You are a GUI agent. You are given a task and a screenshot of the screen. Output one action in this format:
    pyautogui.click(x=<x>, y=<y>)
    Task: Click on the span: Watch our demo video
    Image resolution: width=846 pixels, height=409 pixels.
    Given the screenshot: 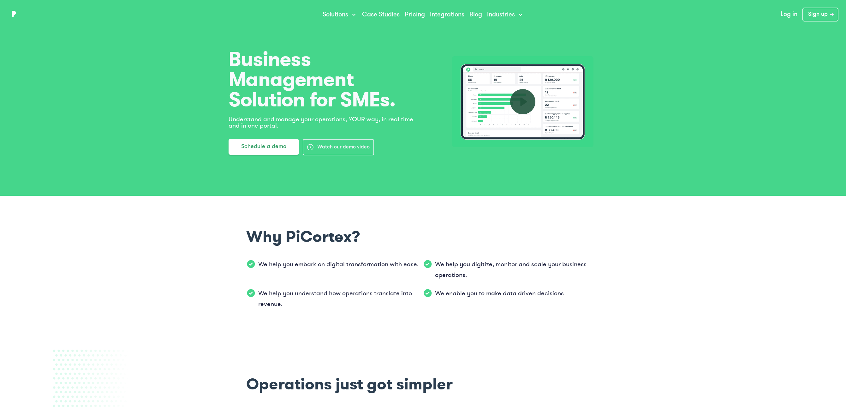 What is the action you would take?
    pyautogui.click(x=344, y=147)
    